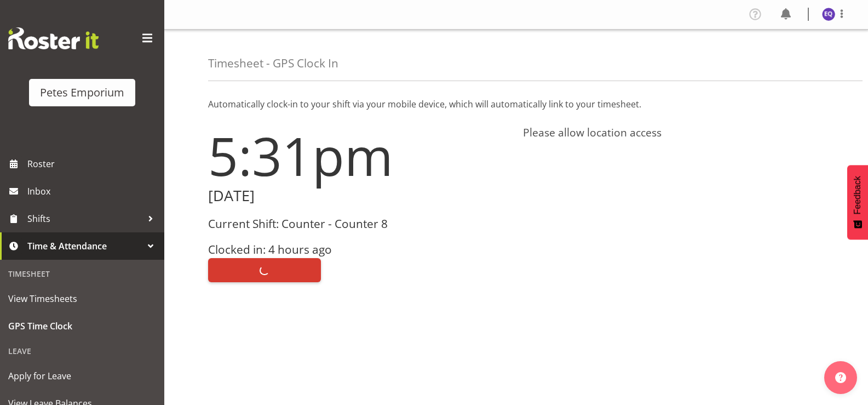  Describe the element at coordinates (359, 155) in the screenshot. I see `h1: 5:31pm` at that location.